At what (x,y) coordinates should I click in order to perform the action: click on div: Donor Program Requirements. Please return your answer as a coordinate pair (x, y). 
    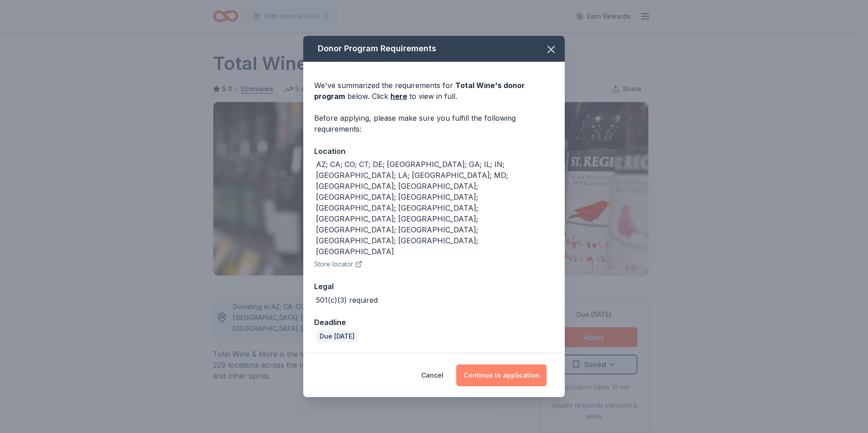
    Looking at the image, I should click on (434, 49).